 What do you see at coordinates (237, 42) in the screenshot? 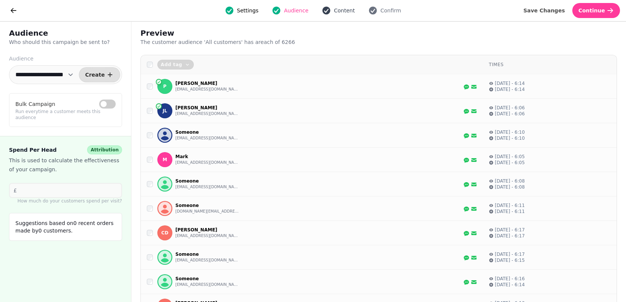
I see `p: The customer audience ' All customers ' has a reach of 6266` at bounding box center [237, 42].